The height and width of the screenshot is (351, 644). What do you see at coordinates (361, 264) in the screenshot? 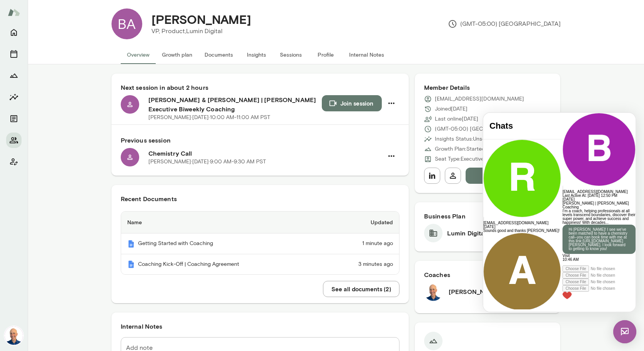
I see `td: 3 minutes ago` at bounding box center [361, 264].